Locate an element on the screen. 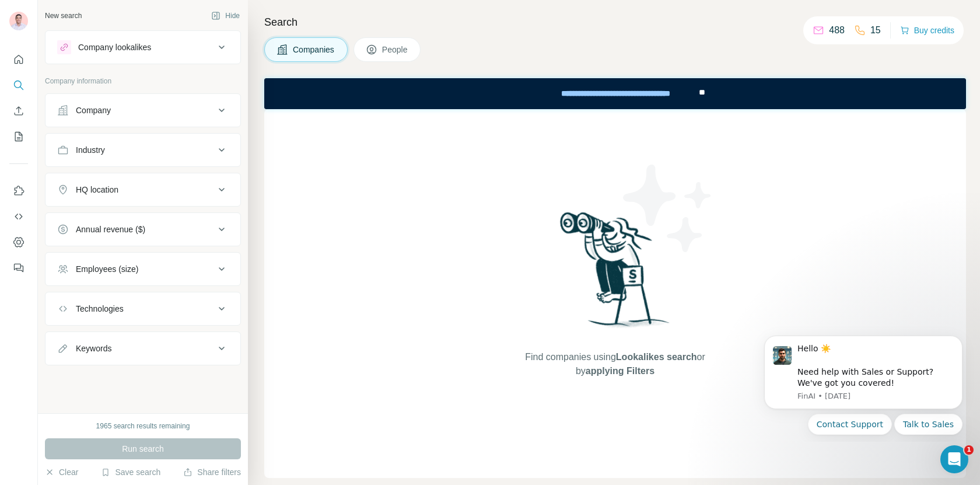  span: applying Filters is located at coordinates (620, 371).